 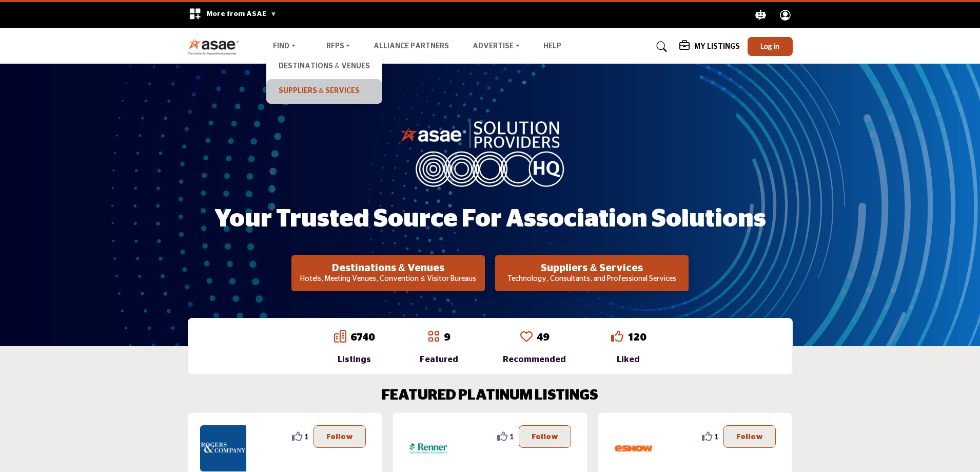 I want to click on img: eShow, so click(x=633, y=448).